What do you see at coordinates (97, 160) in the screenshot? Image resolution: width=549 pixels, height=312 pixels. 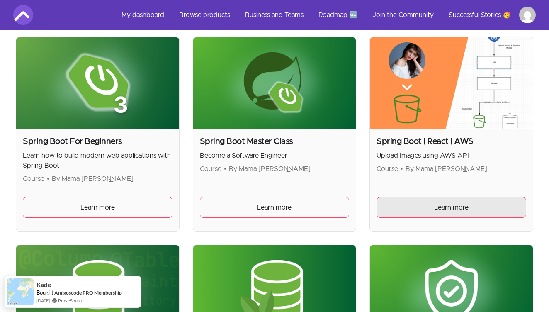 I see `p: Learn how to build modern web applications with Spring Boot` at bounding box center [97, 160].